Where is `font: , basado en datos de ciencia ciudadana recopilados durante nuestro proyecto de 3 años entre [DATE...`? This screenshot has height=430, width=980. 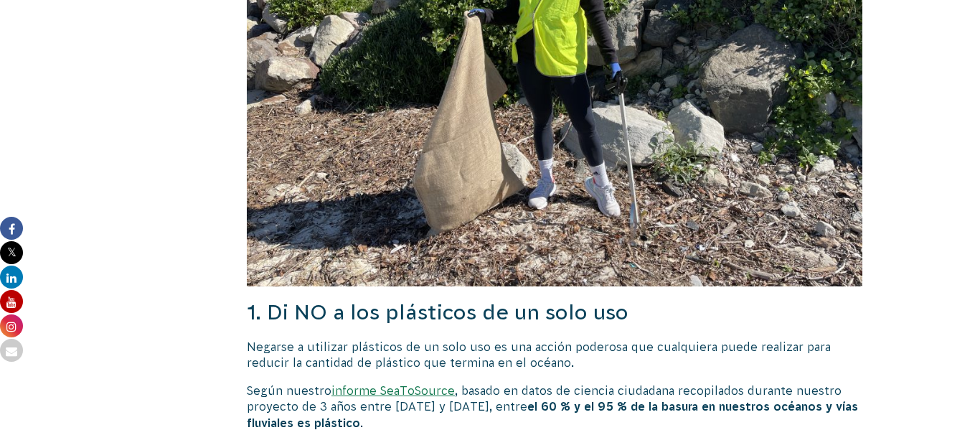 font: , basado en datos de ciencia ciudadana recopilados durante nuestro proyecto de 3 años entre [DATE... is located at coordinates (544, 399).